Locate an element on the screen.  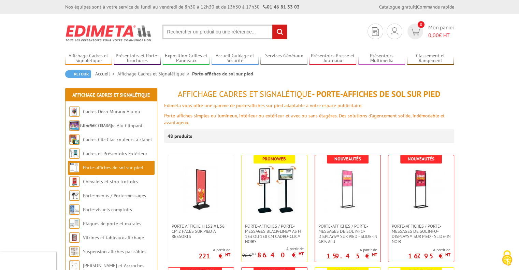
img: Cadres et Présentoirs Extérieur is located at coordinates (74, 154).